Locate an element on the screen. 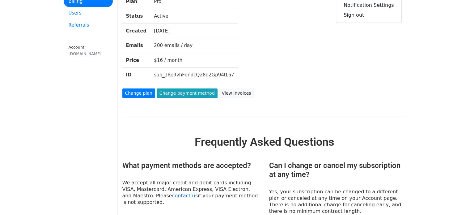 This screenshot has width=470, height=215. h3: Can I change or cancel my subscription at any time? is located at coordinates (338, 170).